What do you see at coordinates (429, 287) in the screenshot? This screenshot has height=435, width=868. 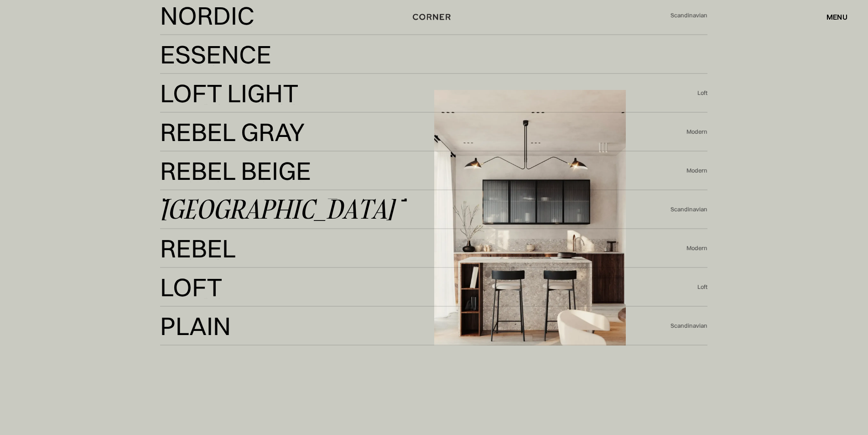 I see `a: LoftLoft` at bounding box center [429, 287].